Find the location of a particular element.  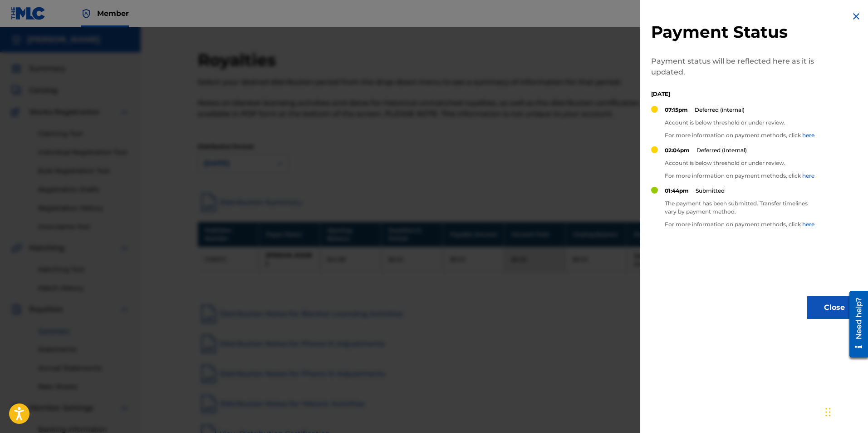

p: 02:04pm is located at coordinates (677, 150).